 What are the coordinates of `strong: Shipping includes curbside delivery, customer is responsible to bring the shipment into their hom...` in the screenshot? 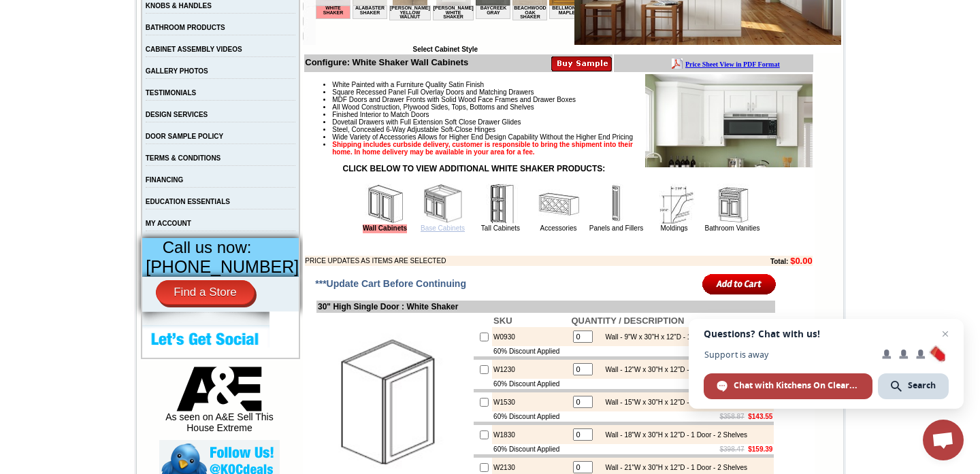 It's located at (482, 148).